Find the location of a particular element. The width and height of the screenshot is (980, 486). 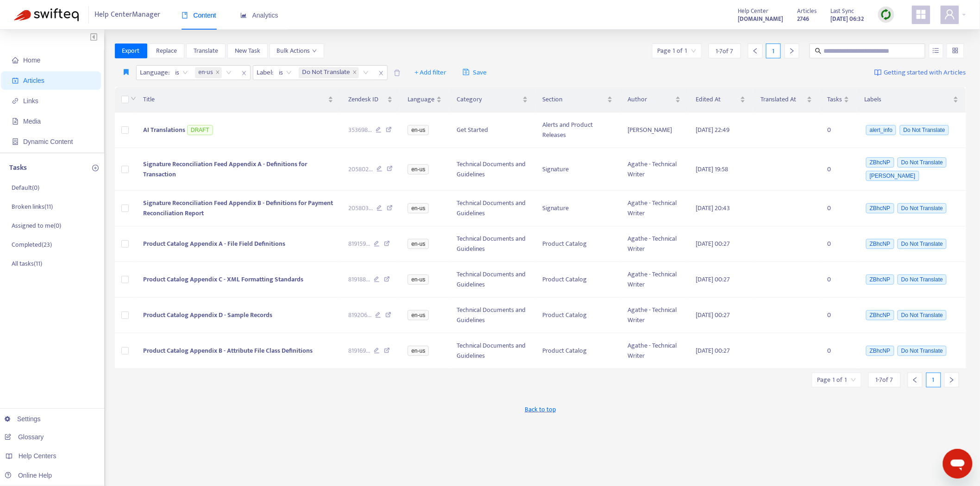

img: Swifteq is located at coordinates (47, 15).